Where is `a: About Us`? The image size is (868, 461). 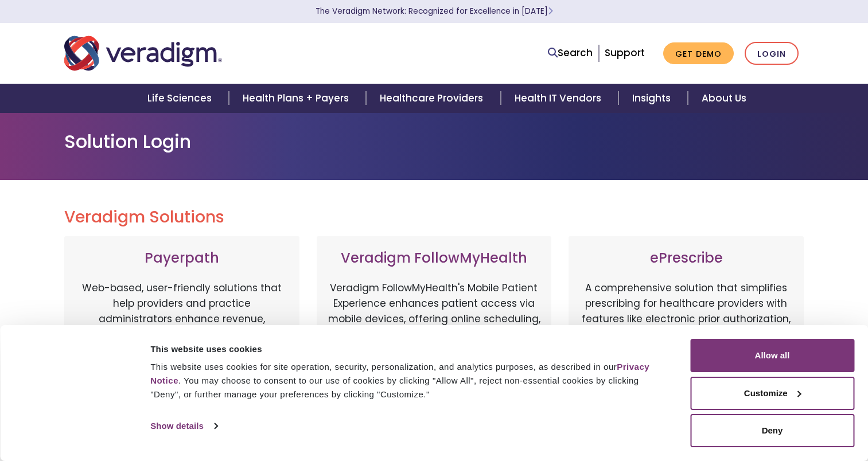 a: About Us is located at coordinates (724, 98).